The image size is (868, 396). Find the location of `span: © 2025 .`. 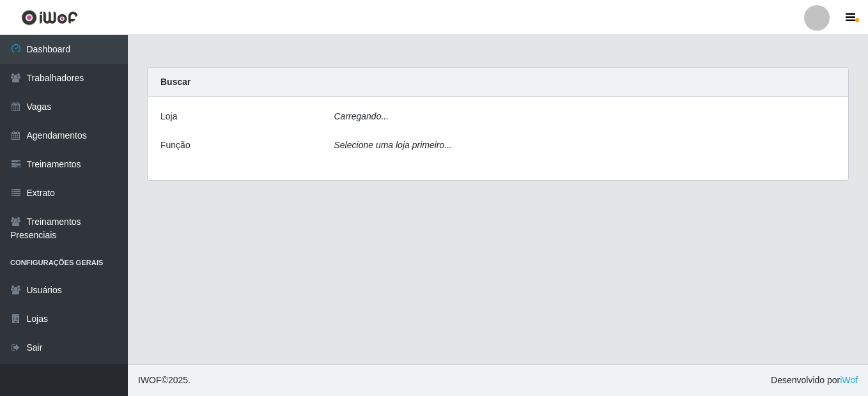

span: © 2025 . is located at coordinates (164, 380).